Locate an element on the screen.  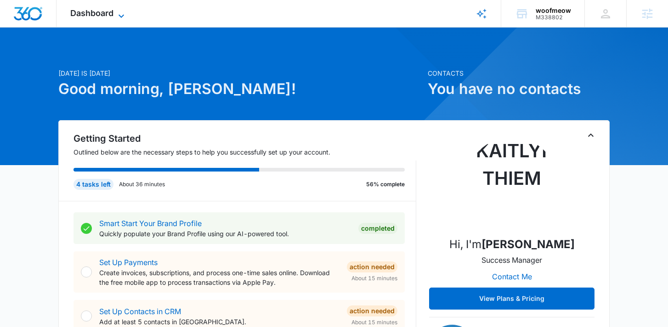
p: Contacts is located at coordinates (518, 73).